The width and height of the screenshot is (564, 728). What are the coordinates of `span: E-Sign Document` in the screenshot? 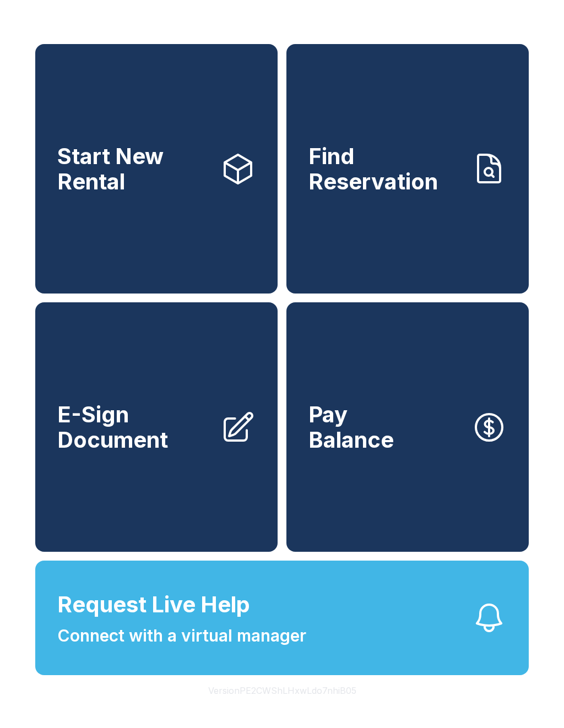 It's located at (134, 427).